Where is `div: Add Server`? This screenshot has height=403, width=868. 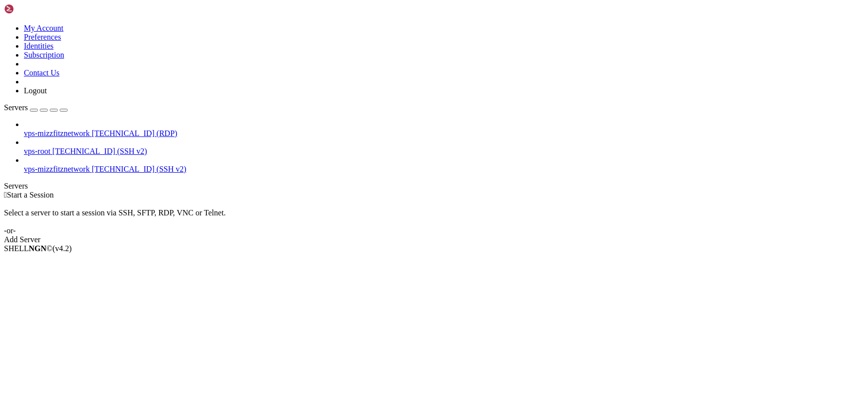 div: Add Server is located at coordinates (434, 240).